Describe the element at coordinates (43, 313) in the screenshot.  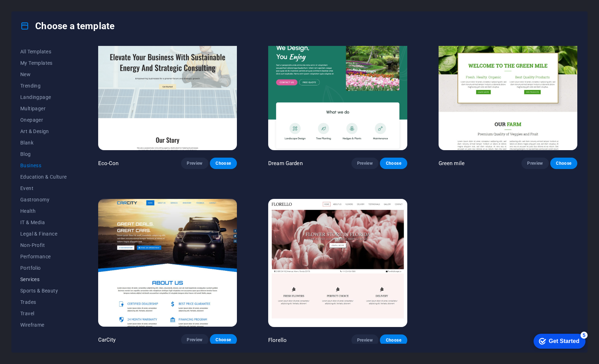
I see `span: Travel` at that location.